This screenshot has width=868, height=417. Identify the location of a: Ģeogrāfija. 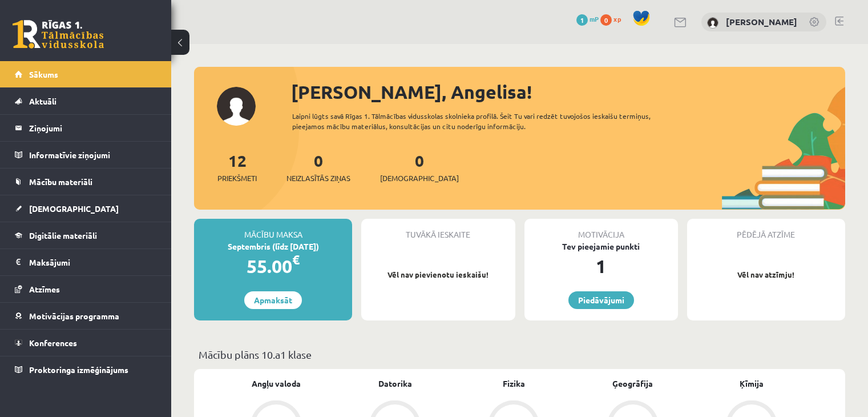
(632, 383).